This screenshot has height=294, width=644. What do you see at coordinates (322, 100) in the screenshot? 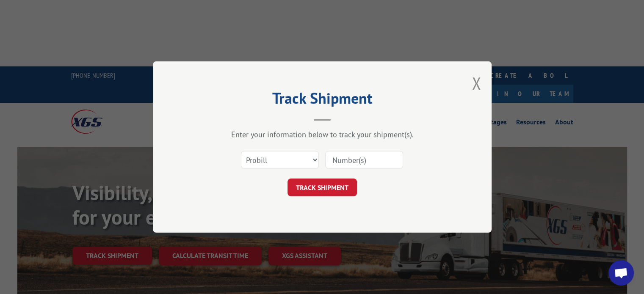
I see `h2: Track Shipment` at bounding box center [322, 100].